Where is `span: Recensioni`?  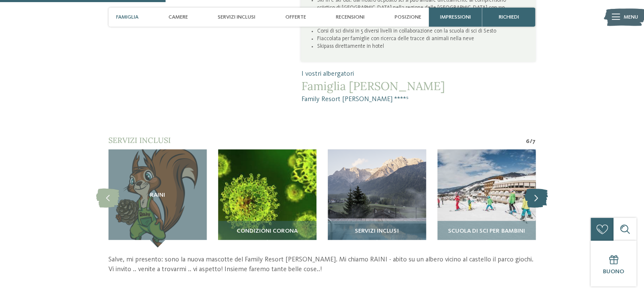
span: Recensioni is located at coordinates (350, 17).